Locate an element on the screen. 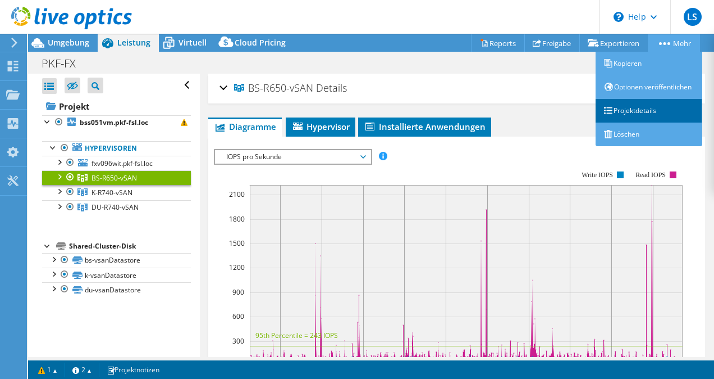 The height and width of the screenshot is (379, 714). a: Hypervisoren is located at coordinates (116, 148).